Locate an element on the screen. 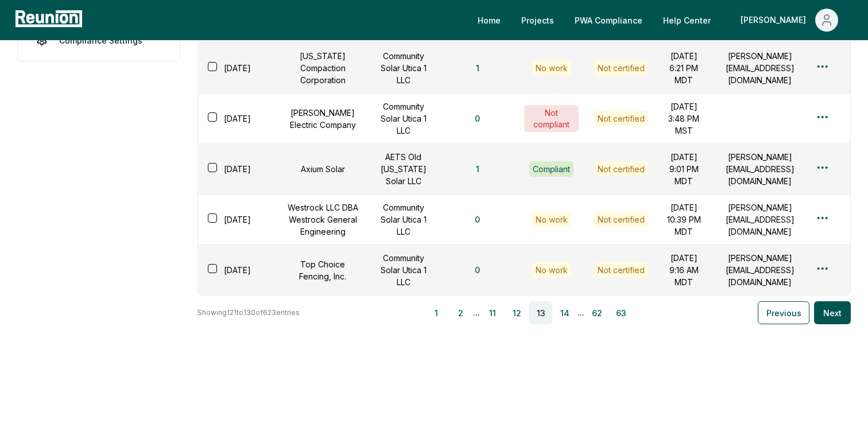 The width and height of the screenshot is (868, 439). a: Help Center is located at coordinates (687, 20).